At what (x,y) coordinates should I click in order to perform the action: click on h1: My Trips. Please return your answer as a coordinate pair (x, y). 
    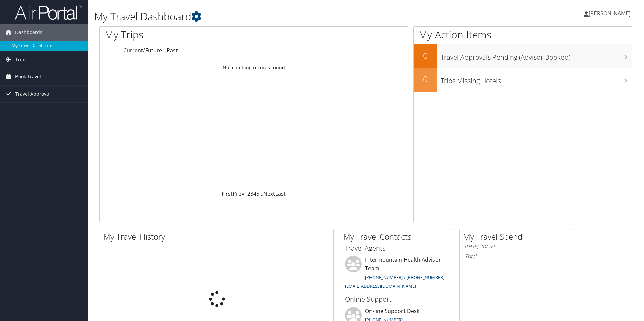
    Looking at the image, I should click on (189, 35).